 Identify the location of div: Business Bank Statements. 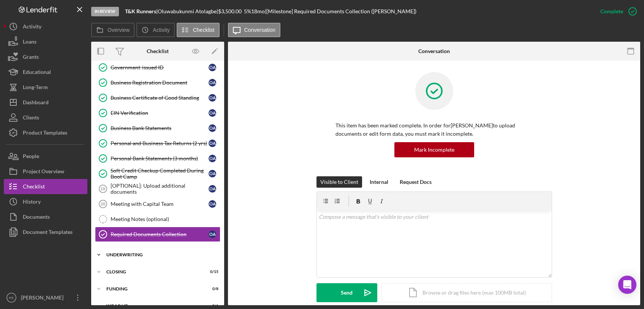
(160, 128).